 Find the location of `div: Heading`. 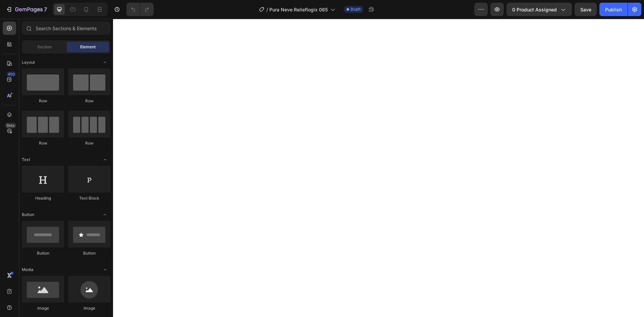

div: Heading is located at coordinates (43, 198).